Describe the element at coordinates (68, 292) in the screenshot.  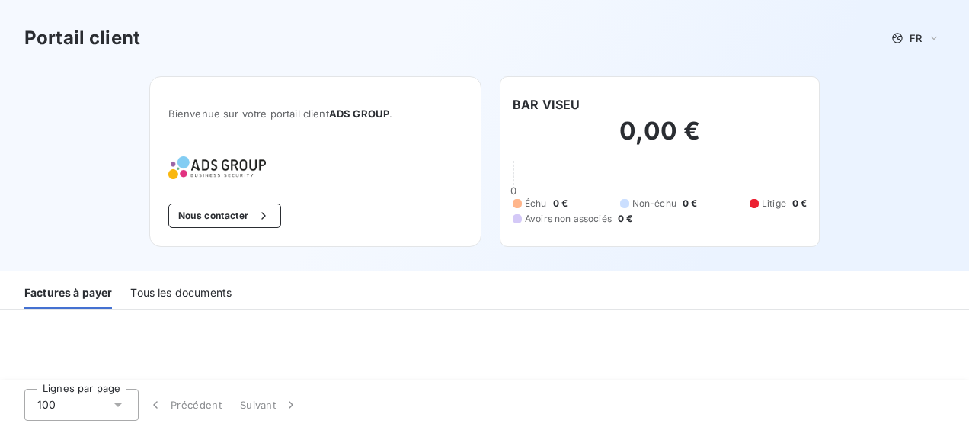
I see `div: Factures à payer` at that location.